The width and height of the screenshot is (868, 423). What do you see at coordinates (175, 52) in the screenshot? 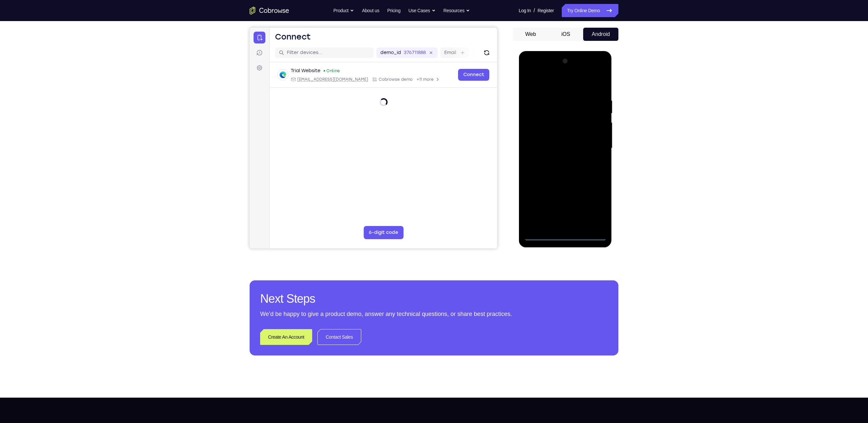
I see `span: +11 more` at bounding box center [175, 52].